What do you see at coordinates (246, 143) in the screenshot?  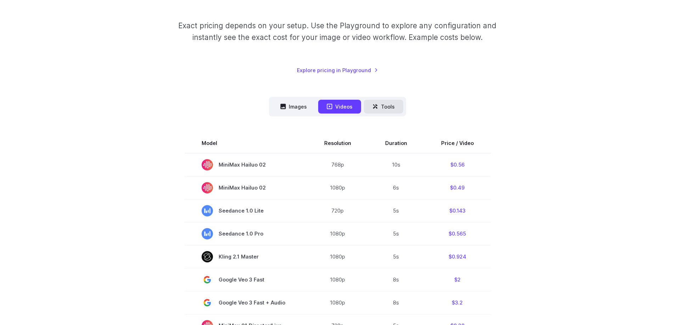 I see `th: Model` at bounding box center [246, 143].